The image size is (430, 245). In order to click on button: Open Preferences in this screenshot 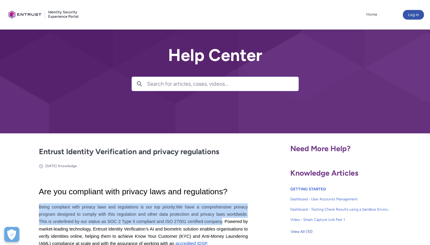, I will do `click(12, 235)`.